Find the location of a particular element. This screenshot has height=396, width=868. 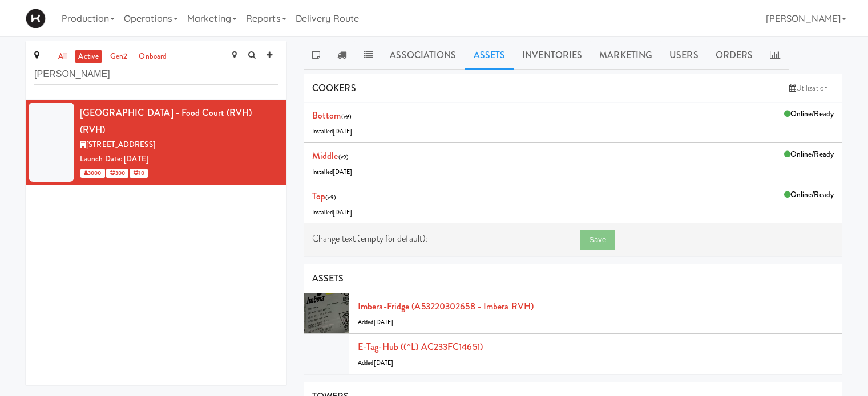

a: gen2 is located at coordinates (118, 57).